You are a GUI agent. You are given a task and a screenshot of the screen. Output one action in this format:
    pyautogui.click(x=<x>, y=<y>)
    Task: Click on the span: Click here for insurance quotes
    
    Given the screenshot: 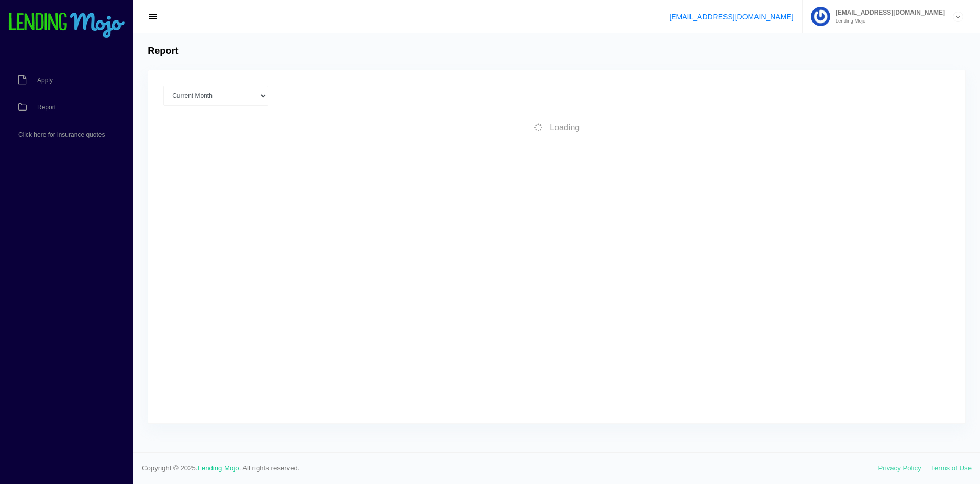 What is the action you would take?
    pyautogui.click(x=61, y=134)
    